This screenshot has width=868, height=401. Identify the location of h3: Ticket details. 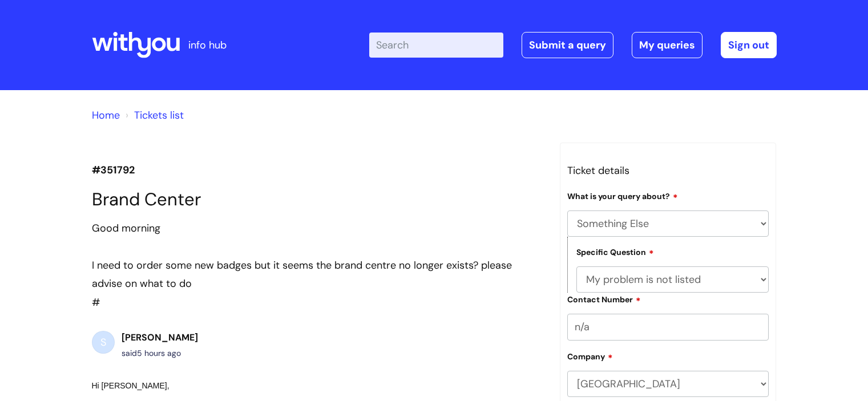
(669, 170).